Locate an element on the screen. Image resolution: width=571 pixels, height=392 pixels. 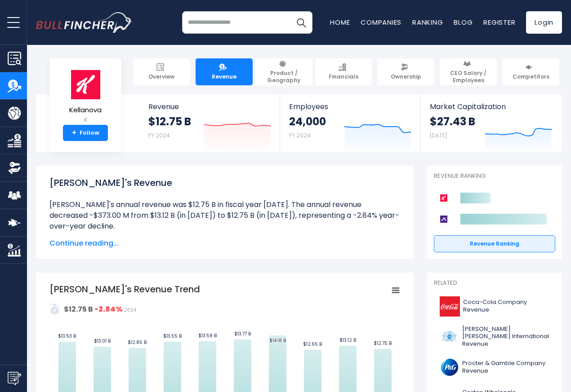
img: KO logo is located at coordinates (449, 306).